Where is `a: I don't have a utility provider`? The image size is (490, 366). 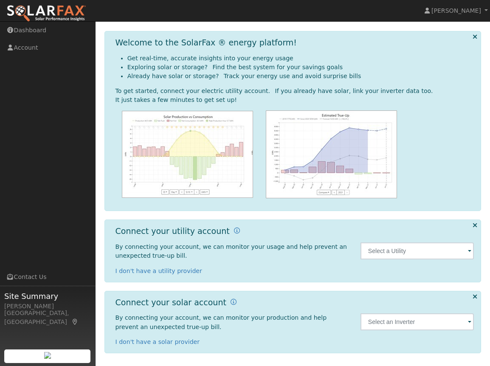 a: I don't have a utility provider is located at coordinates (159, 271).